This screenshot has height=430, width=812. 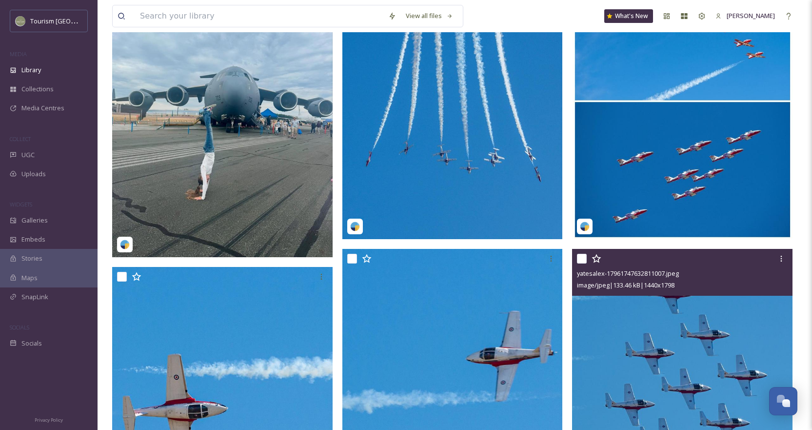 What do you see at coordinates (628, 273) in the screenshot?
I see `span: yatesalex-17961747632811007.jpeg` at bounding box center [628, 273].